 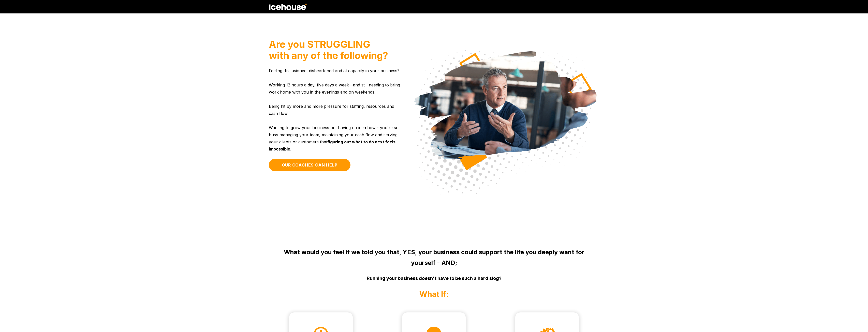 What do you see at coordinates (334, 70) in the screenshot?
I see `span: Feeling disillusioned, disheartened and at capacity in your business?` at bounding box center [334, 70].